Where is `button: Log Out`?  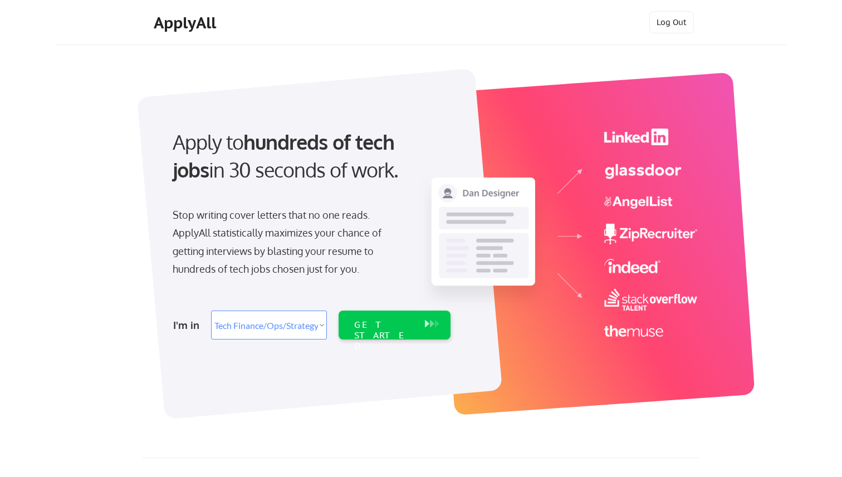
button: Log Out is located at coordinates (672, 22).